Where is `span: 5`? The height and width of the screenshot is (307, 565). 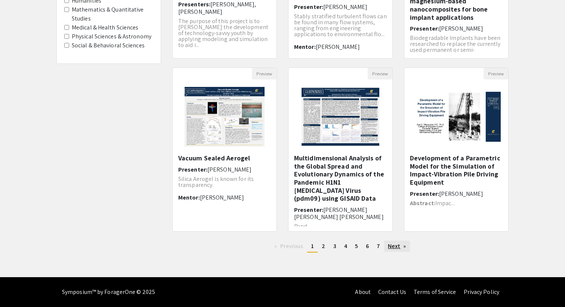
span: 5 is located at coordinates (356, 246).